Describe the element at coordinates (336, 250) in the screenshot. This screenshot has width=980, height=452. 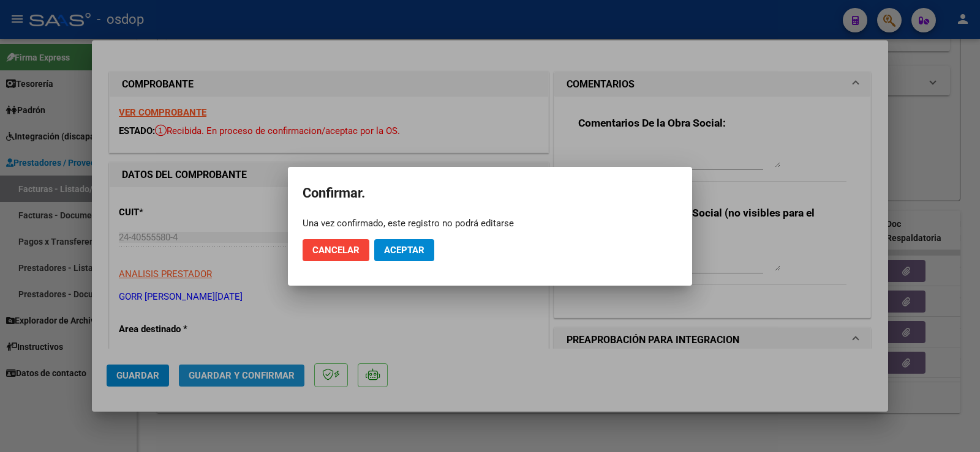
I see `button: Cancelar` at that location.